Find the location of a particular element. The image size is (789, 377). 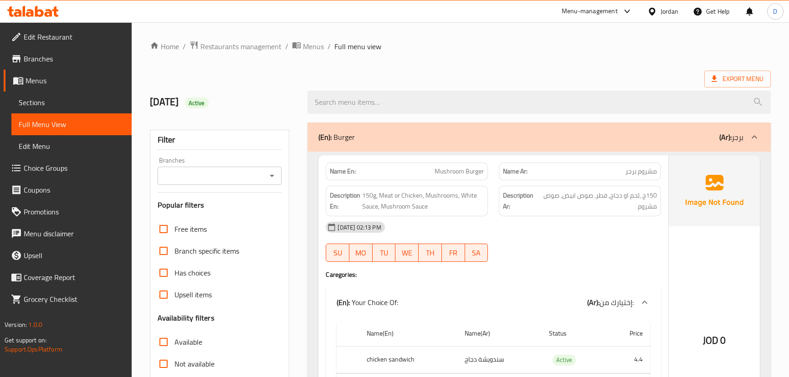

a: Branches is located at coordinates (67, 59).